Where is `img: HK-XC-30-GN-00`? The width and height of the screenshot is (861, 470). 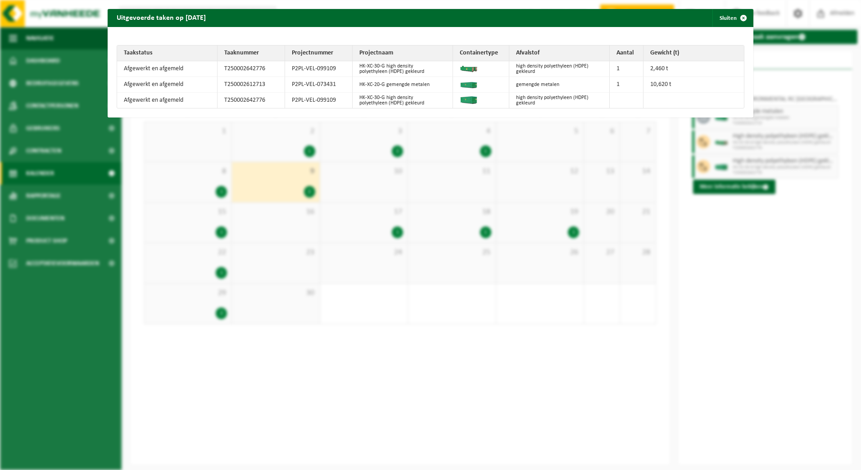 img: HK-XC-30-GN-00 is located at coordinates (469, 99).